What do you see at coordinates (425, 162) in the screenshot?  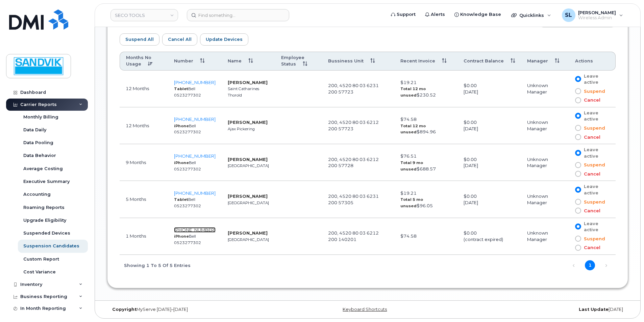 I see `td: $76.51 $688.57` at bounding box center [425, 162].